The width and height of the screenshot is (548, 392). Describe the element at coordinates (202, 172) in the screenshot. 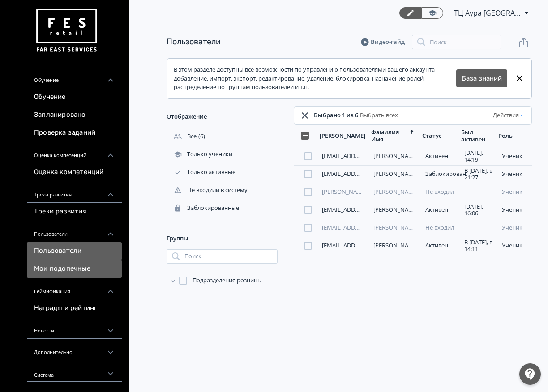

I see `div: Только активные` at that location.